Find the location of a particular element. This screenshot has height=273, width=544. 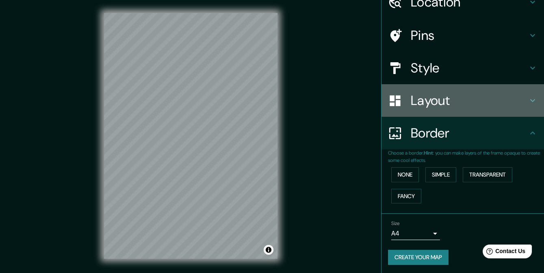

button: Transparent is located at coordinates (488, 174).